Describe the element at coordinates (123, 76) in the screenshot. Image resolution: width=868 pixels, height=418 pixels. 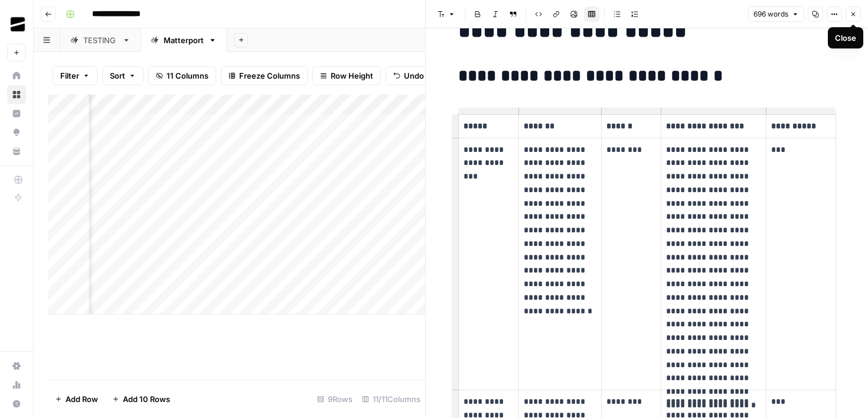
I see `button: Sort` at that location.